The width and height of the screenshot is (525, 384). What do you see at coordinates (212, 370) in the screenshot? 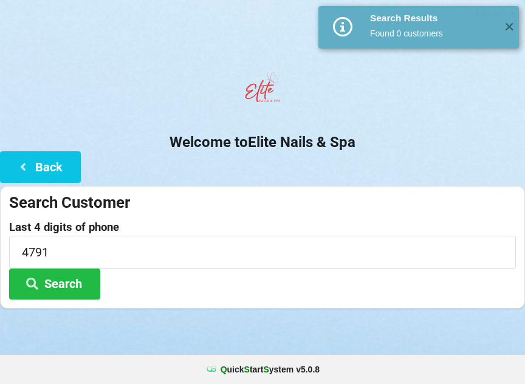
I see `img: favicon.ico` at bounding box center [212, 370].